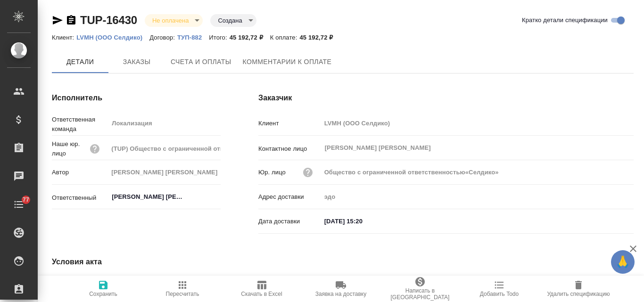 This screenshot has width=644, height=302. I want to click on span: Заказы, so click(137, 62).